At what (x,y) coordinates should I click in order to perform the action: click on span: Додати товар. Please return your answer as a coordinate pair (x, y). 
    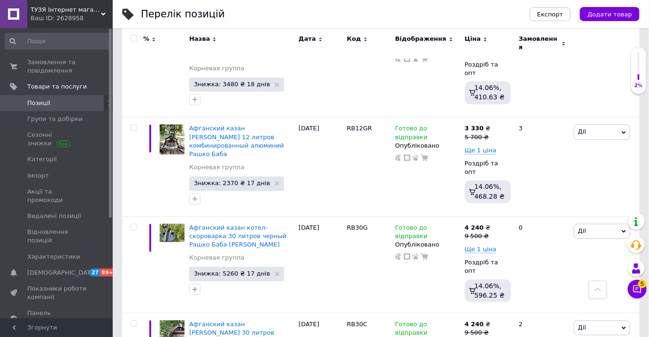
    Looking at the image, I should click on (609, 14).